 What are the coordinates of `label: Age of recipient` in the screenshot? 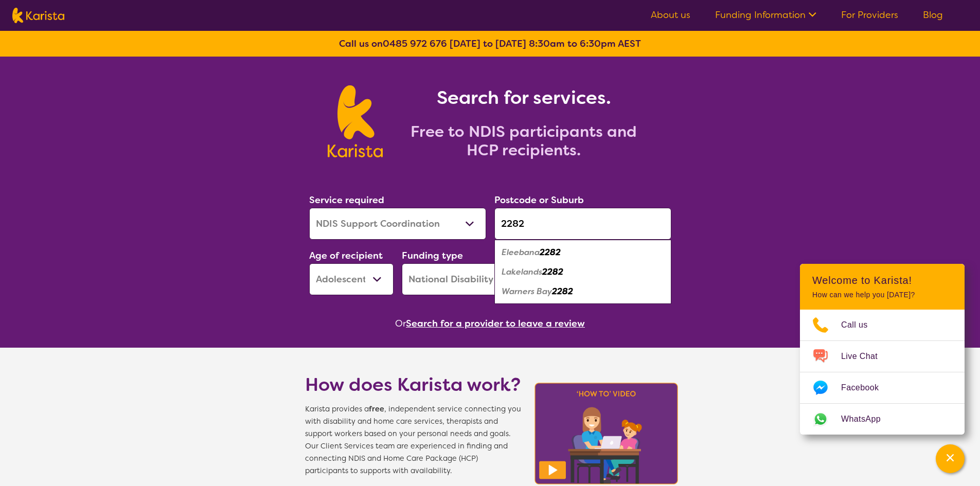 It's located at (346, 256).